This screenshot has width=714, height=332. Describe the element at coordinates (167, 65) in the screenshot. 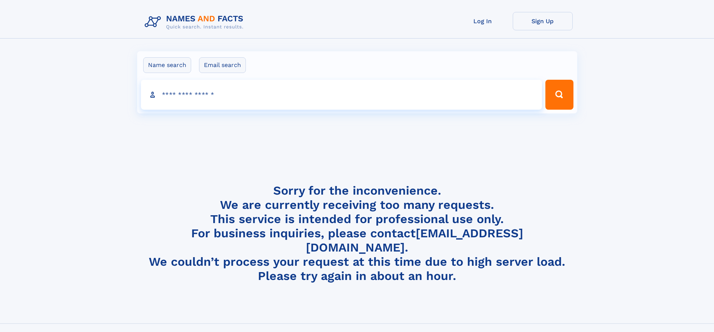

I see `label: Name search` at that location.